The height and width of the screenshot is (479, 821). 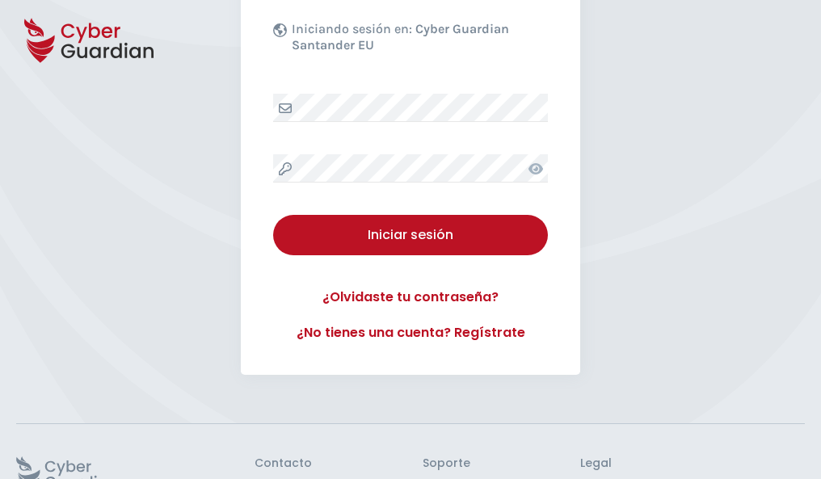 What do you see at coordinates (411, 333) in the screenshot?
I see `a: ¿No tienes una cuenta? Regístrate` at bounding box center [411, 333].